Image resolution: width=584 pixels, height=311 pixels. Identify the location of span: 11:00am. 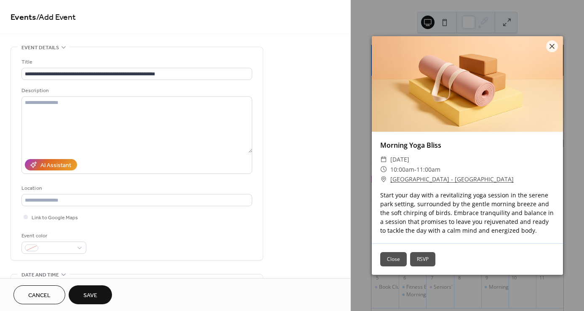
(429, 169).